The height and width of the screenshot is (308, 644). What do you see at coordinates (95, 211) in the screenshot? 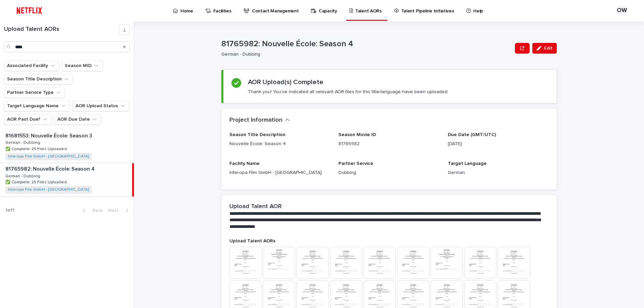
I see `span: Back` at bounding box center [95, 211].